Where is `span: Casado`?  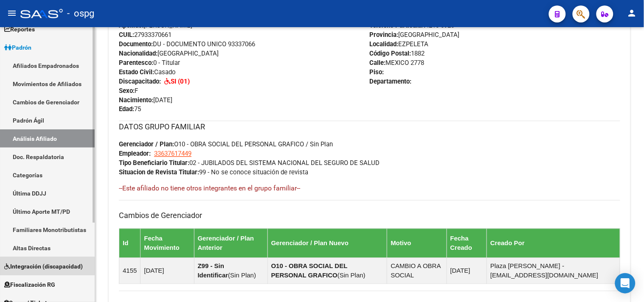
span: Casado is located at coordinates (148, 72).